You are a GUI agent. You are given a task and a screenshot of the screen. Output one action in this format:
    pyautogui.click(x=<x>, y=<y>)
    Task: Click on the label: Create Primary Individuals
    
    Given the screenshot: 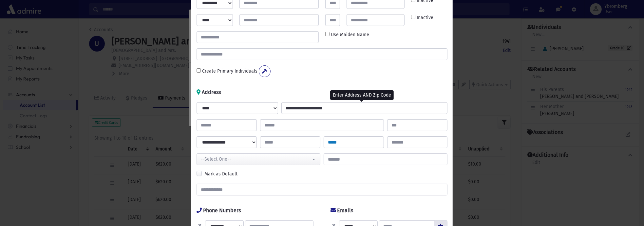 What is the action you would take?
    pyautogui.click(x=230, y=71)
    